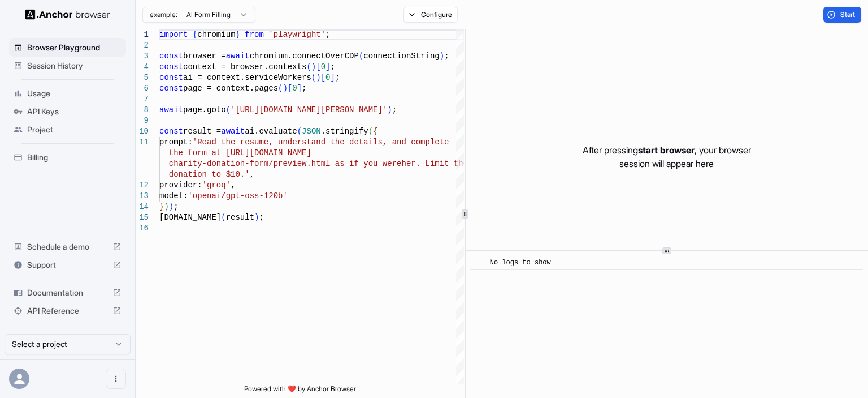  I want to click on span: 'playwright', so click(296, 35).